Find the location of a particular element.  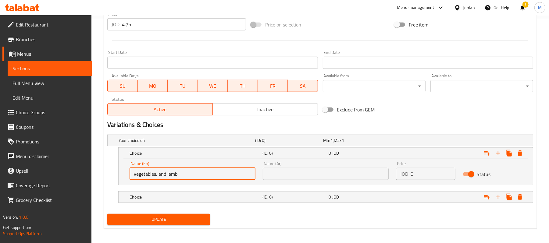

span: SA is located at coordinates (302, 86).